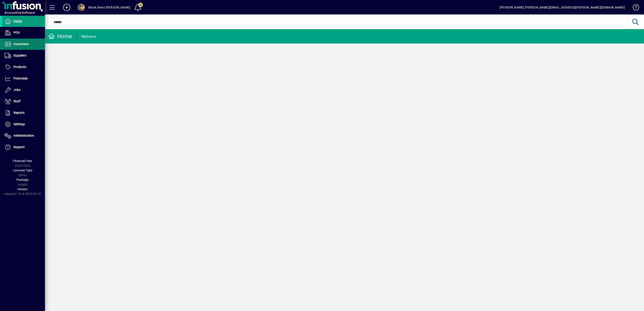 This screenshot has height=311, width=644. Describe the element at coordinates (23, 33) in the screenshot. I see `a: POS` at that location.